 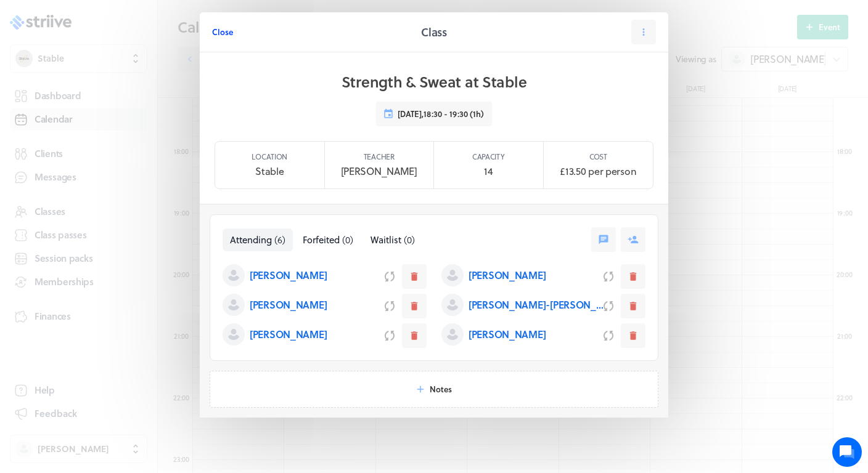 I want to click on p: Location, so click(x=269, y=157).